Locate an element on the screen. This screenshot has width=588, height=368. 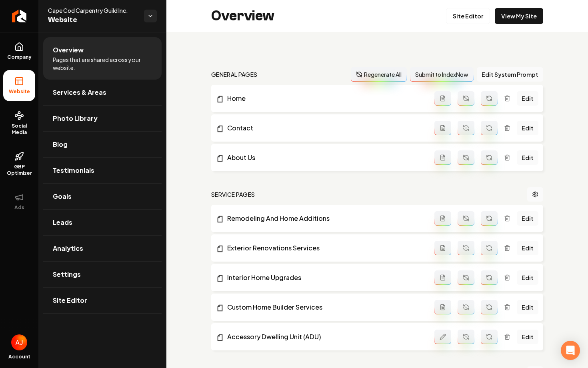
img: Rebolt Logo is located at coordinates (19, 16).